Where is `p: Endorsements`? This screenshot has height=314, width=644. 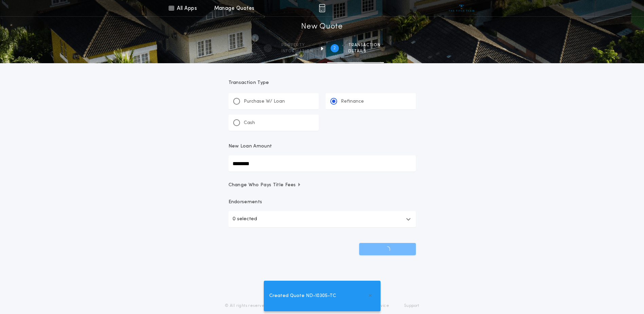
p: Endorsements is located at coordinates (322, 202).